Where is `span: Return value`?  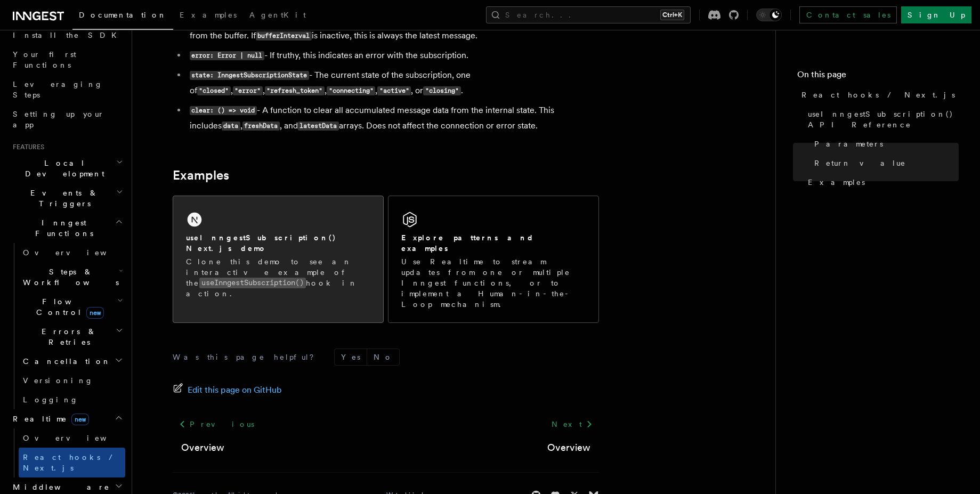 span: Return value is located at coordinates (860, 163).